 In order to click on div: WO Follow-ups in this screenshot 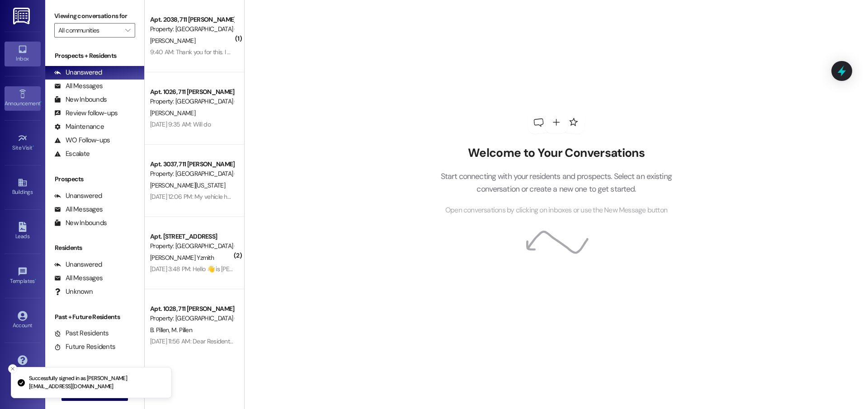, I will do `click(82, 140)`.